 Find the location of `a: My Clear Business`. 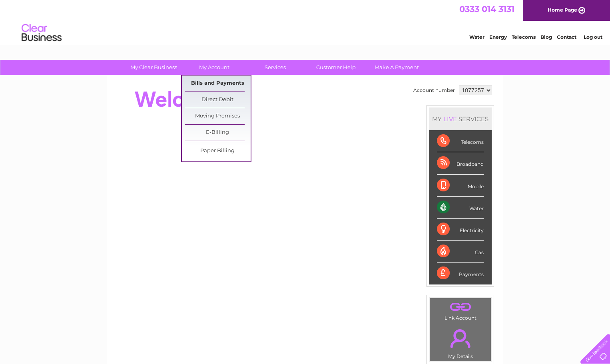

a: My Clear Business is located at coordinates (154, 67).